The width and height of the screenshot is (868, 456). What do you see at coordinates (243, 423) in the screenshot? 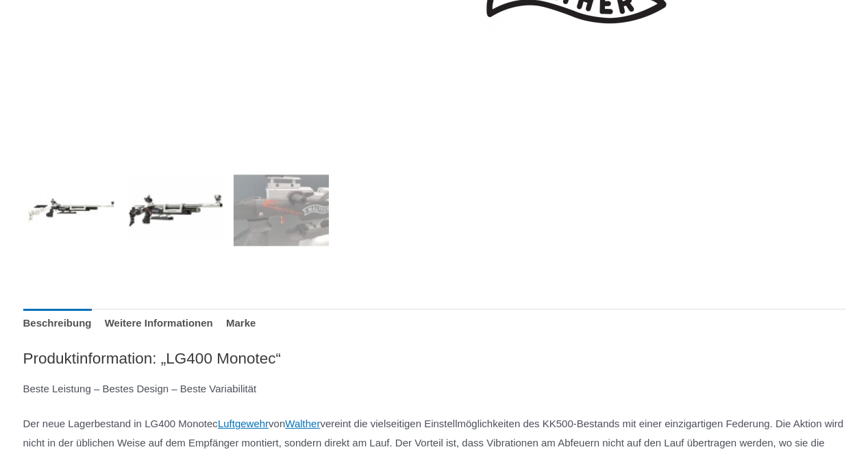
I see `a: Luftgewehr` at bounding box center [243, 423].